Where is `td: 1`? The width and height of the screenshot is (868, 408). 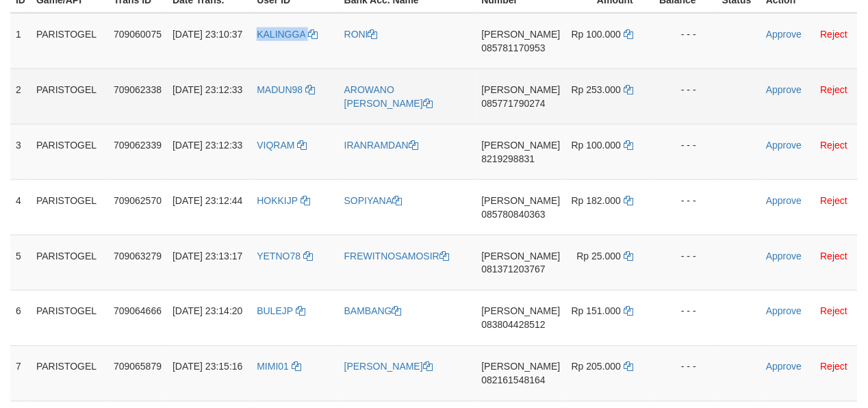 td: 1 is located at coordinates (21, 41).